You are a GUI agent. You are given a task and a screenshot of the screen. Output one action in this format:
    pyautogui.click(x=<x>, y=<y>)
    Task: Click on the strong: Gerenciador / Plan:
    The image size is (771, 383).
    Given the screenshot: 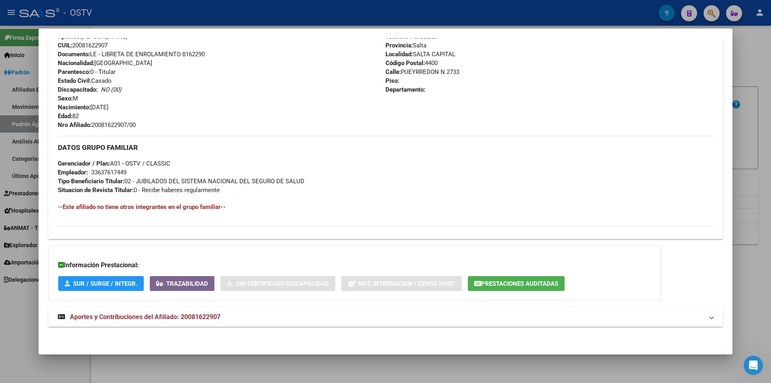 What is the action you would take?
    pyautogui.click(x=84, y=163)
    